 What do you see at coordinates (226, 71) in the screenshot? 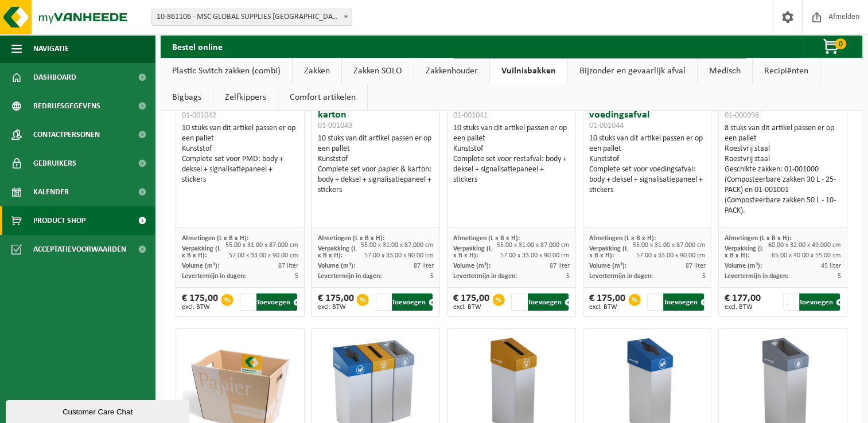
I see `a: Plastic Switch zakken (combi)` at bounding box center [226, 71].